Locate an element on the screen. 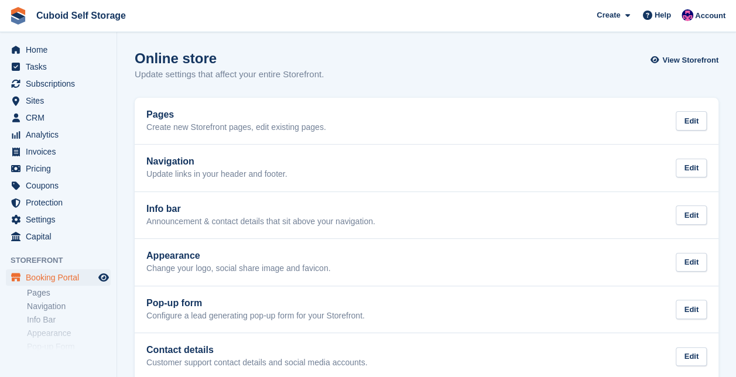 This screenshot has height=377, width=736. p: Change your logo, social share image and favicon. is located at coordinates (238, 269).